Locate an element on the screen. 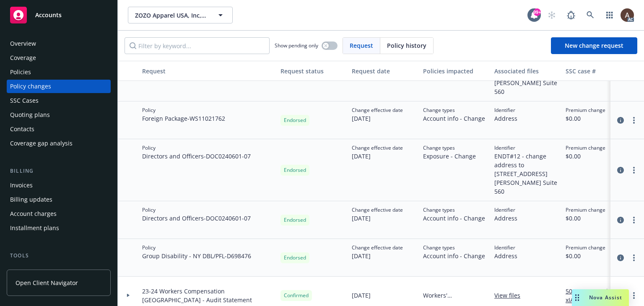 This screenshot has width=644, height=306. a: Invoices is located at coordinates (59, 185).